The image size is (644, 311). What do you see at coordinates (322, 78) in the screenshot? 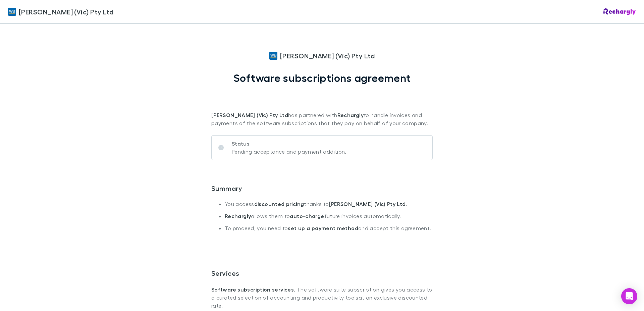
I see `h1: Software subscriptions agreement` at bounding box center [322, 78].